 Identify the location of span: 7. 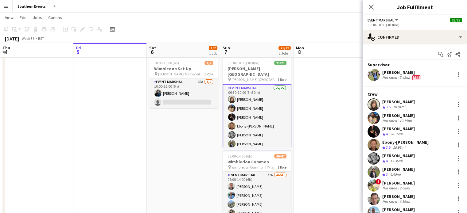
(226, 52).